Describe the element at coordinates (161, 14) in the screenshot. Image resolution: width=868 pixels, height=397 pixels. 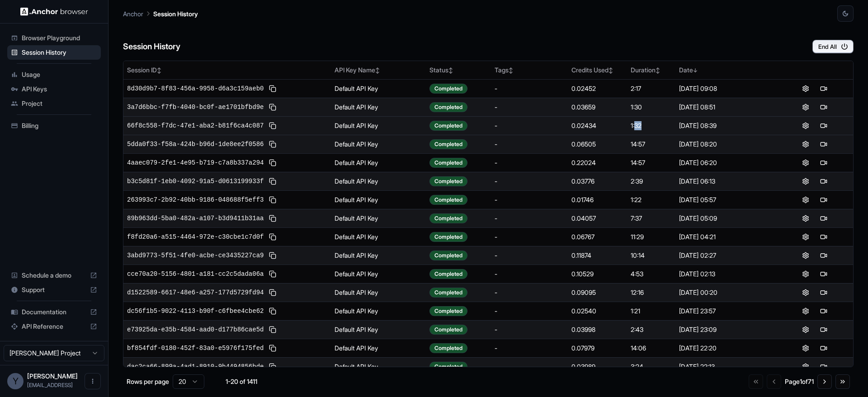
I see `nav: breadcrumb` at that location.